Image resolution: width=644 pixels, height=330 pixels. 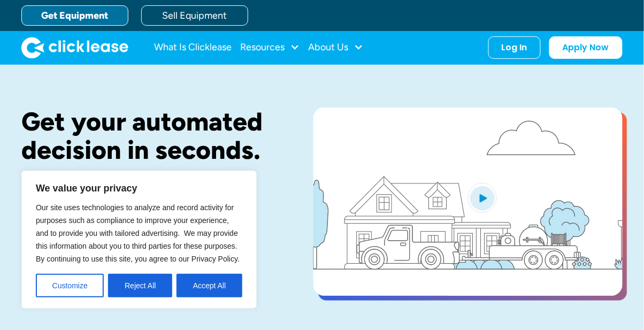 What do you see at coordinates (137, 233) in the screenshot?
I see `span: Our site uses technologies to analyze and record activity for purposes such as compliance to impr...` at bounding box center [137, 233].